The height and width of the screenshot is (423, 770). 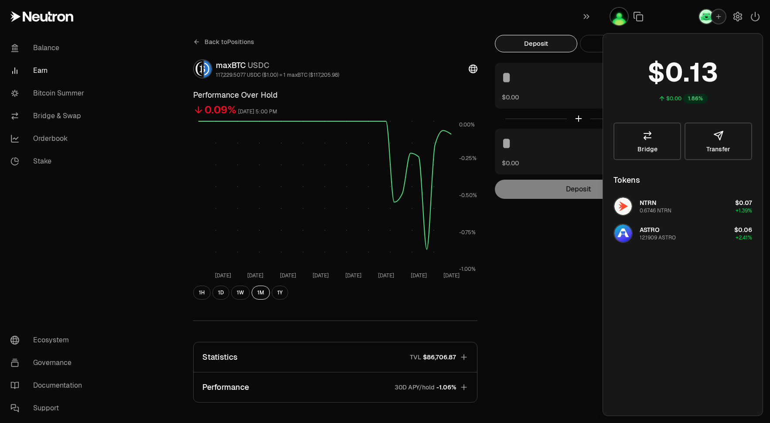 I want to click on a: Support, so click(x=49, y=408).